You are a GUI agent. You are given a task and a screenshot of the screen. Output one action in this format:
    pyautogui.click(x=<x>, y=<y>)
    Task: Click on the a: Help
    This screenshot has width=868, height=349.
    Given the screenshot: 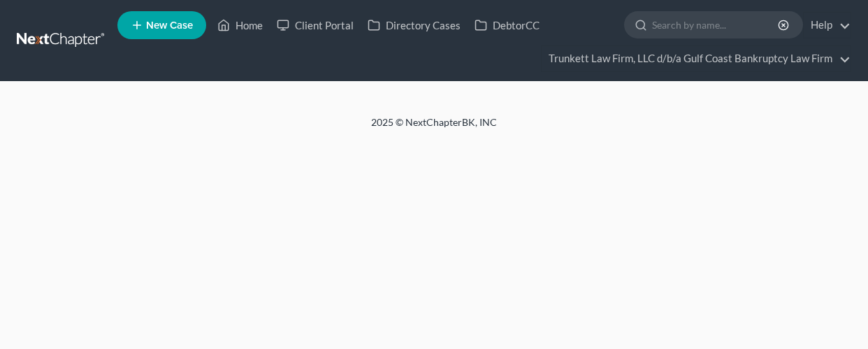 What is the action you would take?
    pyautogui.click(x=827, y=25)
    